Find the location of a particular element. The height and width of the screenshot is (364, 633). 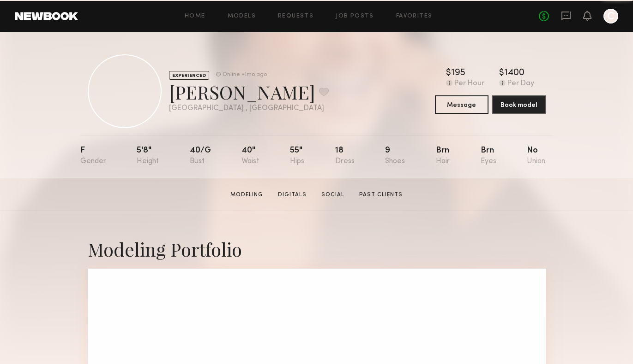

div: 40" is located at coordinates (250, 156).